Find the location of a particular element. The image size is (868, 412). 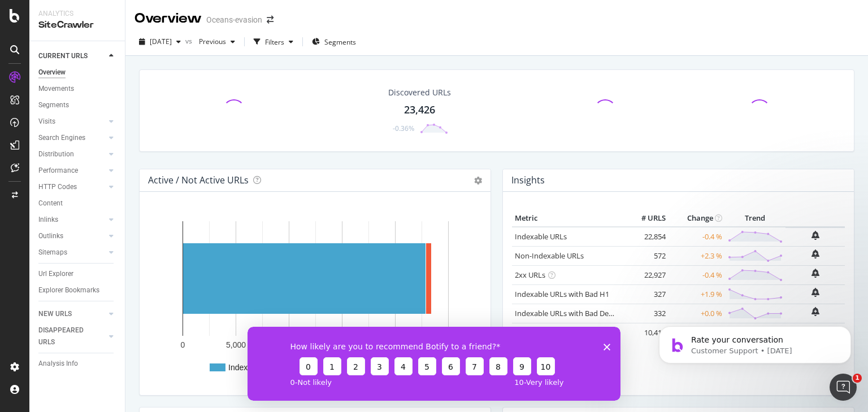

div: Content is located at coordinates (50, 203).